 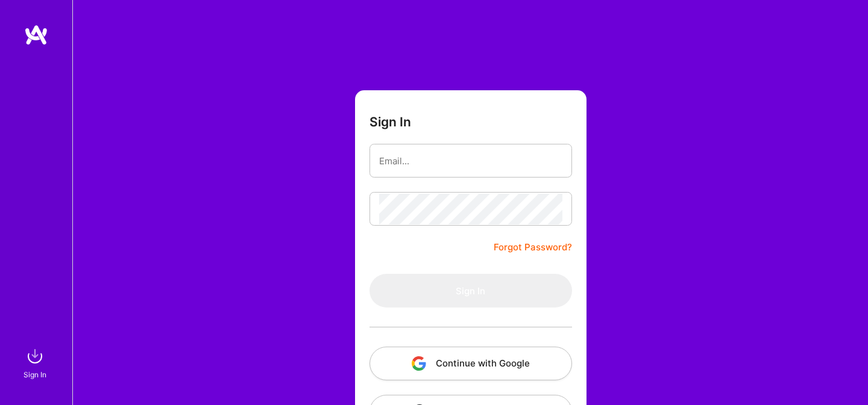 I want to click on a: sign inSign In, so click(x=36, y=363).